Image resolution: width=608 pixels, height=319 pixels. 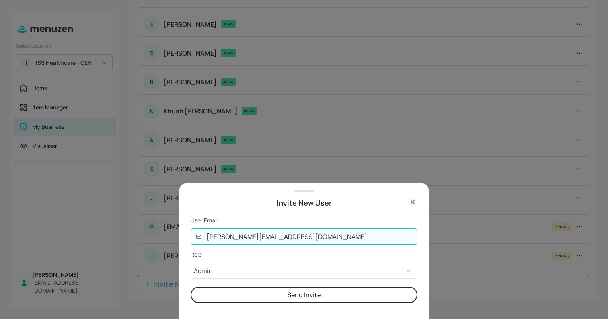 What do you see at coordinates (304, 254) in the screenshot?
I see `p: Role` at bounding box center [304, 254].